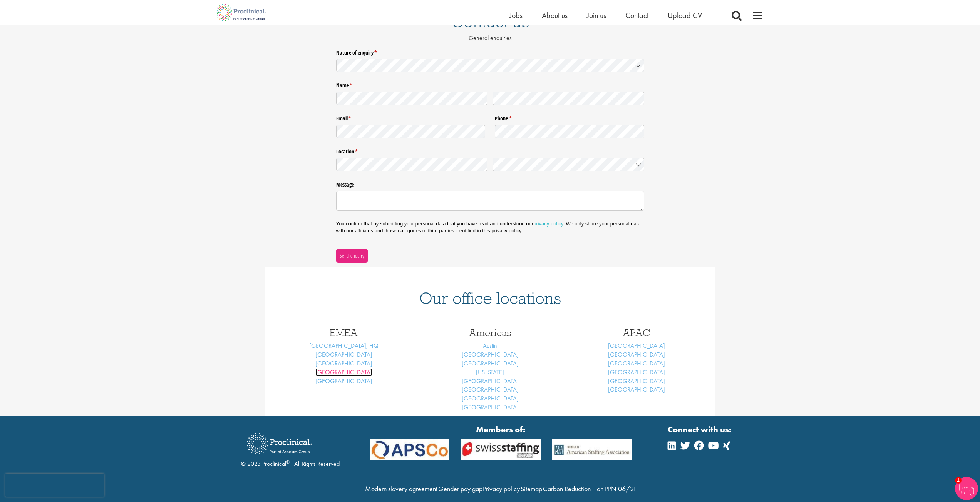 The width and height of the screenshot is (980, 502). What do you see at coordinates (290, 448) in the screenshot?
I see `div: © 2023 Proclinical | All Rights Reserved` at bounding box center [290, 448].